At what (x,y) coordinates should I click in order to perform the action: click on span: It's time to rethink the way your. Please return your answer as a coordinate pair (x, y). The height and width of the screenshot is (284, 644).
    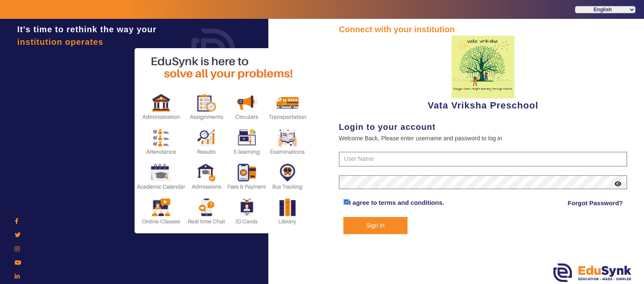
    Looking at the image, I should click on (86, 29).